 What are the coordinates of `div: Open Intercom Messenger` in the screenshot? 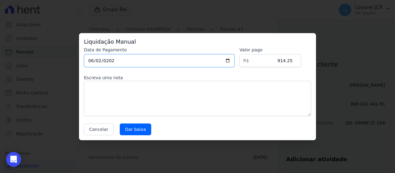 It's located at (14, 159).